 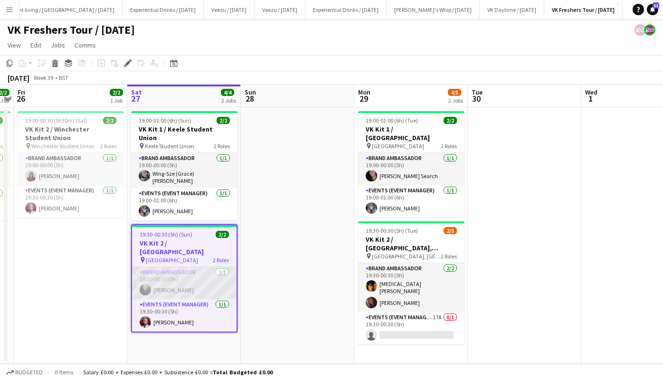 I want to click on span: Mon, so click(x=364, y=92).